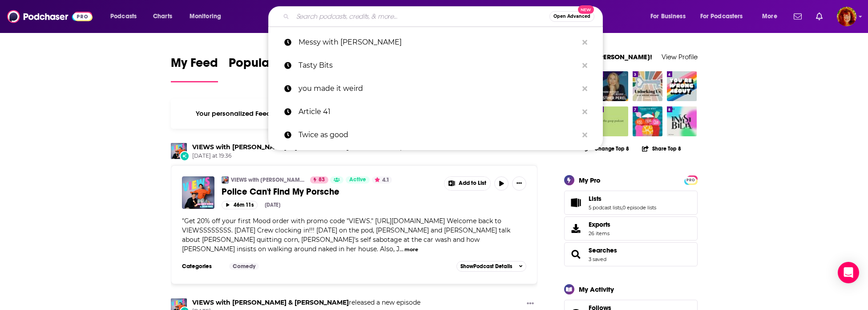 The width and height of the screenshot is (868, 310). What do you see at coordinates (647, 86) in the screenshot?
I see `a: Unlocking Us with Brené Brown` at bounding box center [647, 86].